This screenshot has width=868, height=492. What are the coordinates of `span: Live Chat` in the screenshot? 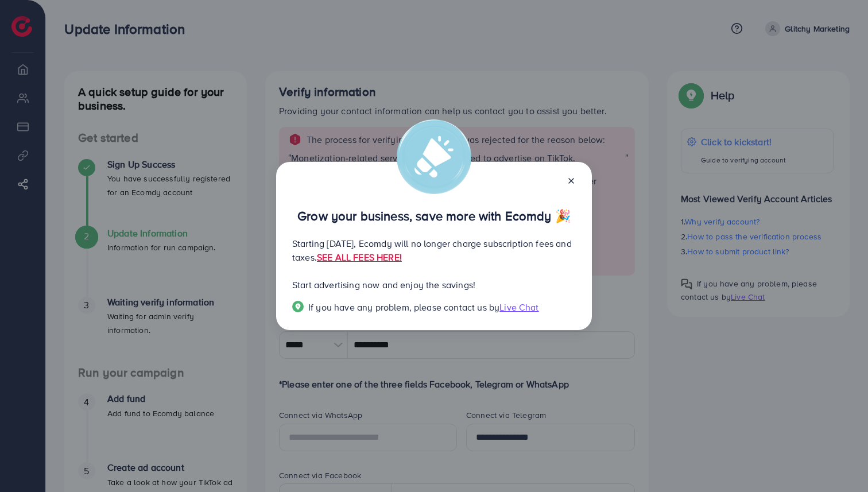 It's located at (519, 307).